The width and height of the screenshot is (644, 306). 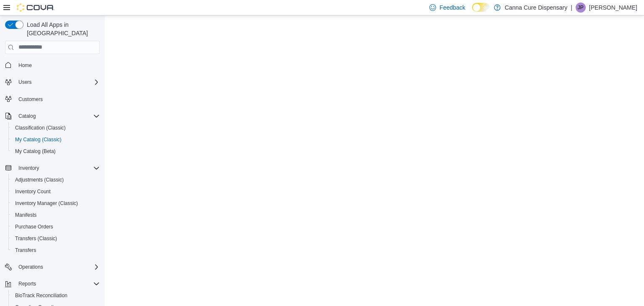 I want to click on a: Manifests, so click(x=26, y=215).